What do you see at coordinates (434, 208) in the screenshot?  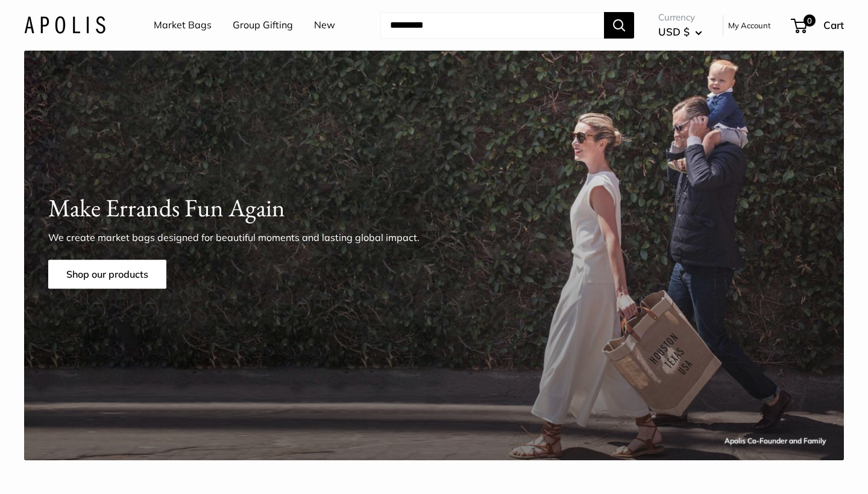 I see `h1: Make Errands Fun Again` at bounding box center [434, 208].